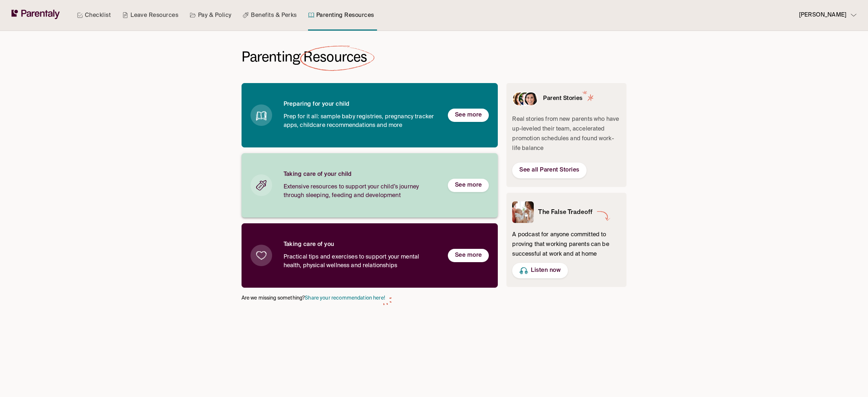 The image size is (868, 397). What do you see at coordinates (549, 170) in the screenshot?
I see `a: See all Parent Stories` at bounding box center [549, 170].